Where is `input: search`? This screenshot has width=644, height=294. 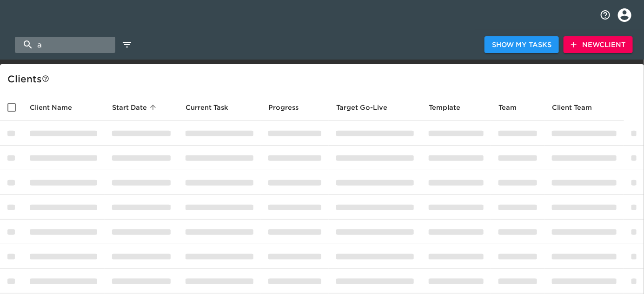 input: search is located at coordinates (65, 45).